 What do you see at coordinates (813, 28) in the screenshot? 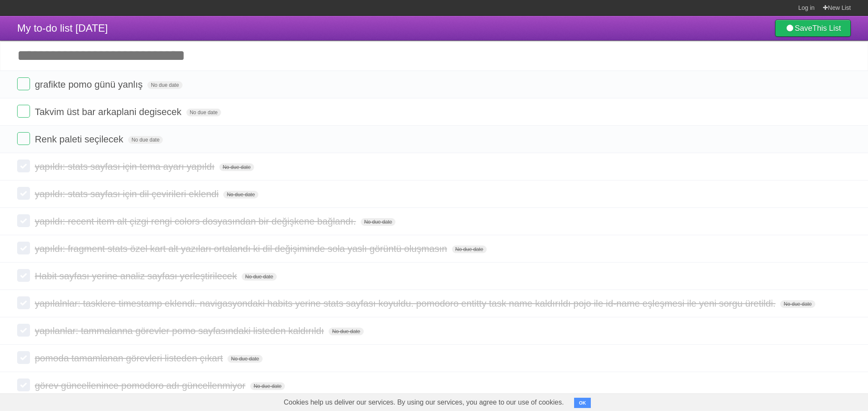
I see `a: SaveThis List` at bounding box center [813, 28].